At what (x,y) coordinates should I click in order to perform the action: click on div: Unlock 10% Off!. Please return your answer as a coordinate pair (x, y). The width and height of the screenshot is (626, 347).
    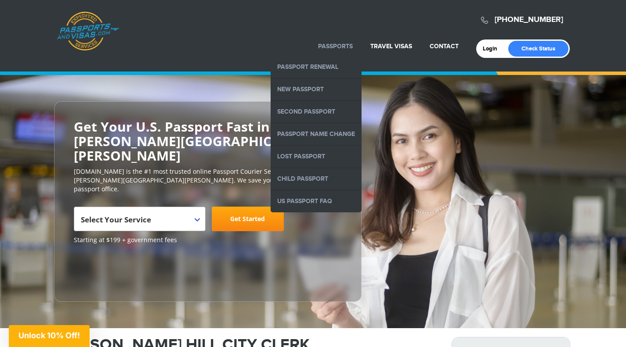
    Looking at the image, I should click on (49, 336).